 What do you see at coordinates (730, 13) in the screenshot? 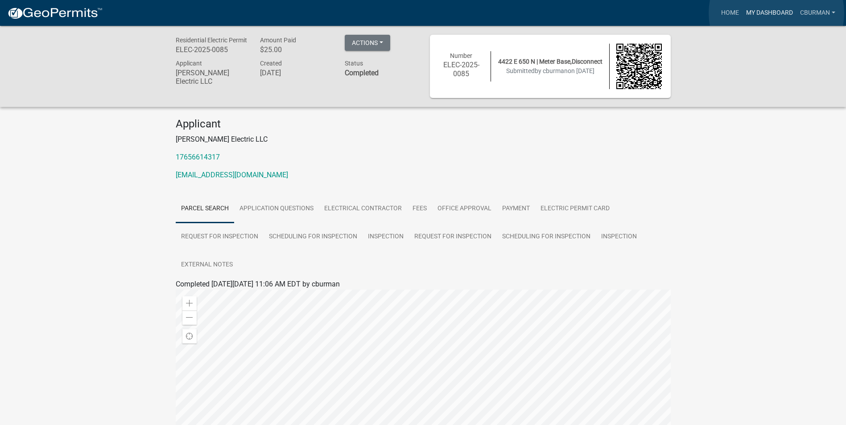
I see `a: Home` at bounding box center [730, 13].